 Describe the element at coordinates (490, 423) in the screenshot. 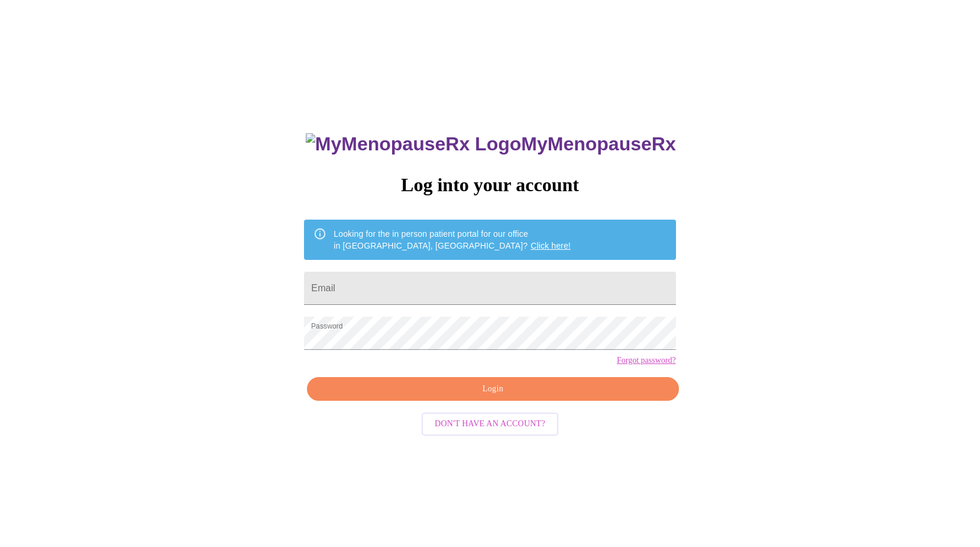

I see `button: Don't have an account?` at that location.